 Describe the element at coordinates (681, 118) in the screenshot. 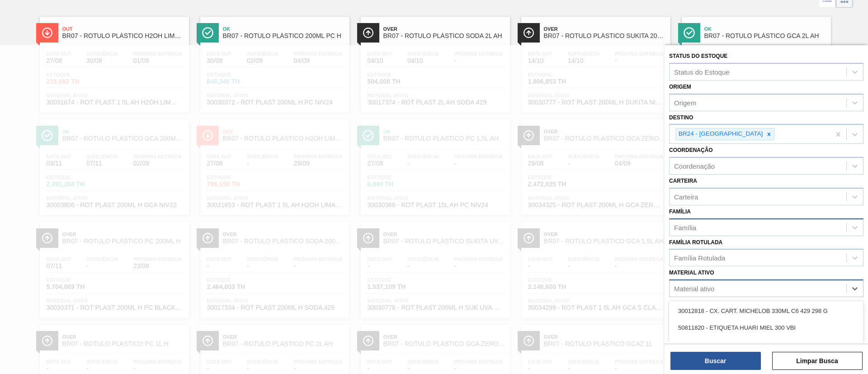

I see `label: Destino` at that location.